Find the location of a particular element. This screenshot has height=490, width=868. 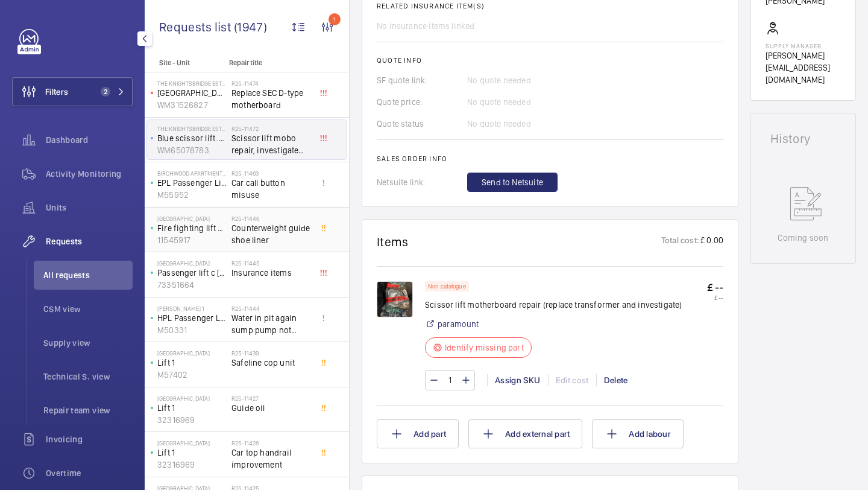

h2: R25-11446 is located at coordinates (272, 218).